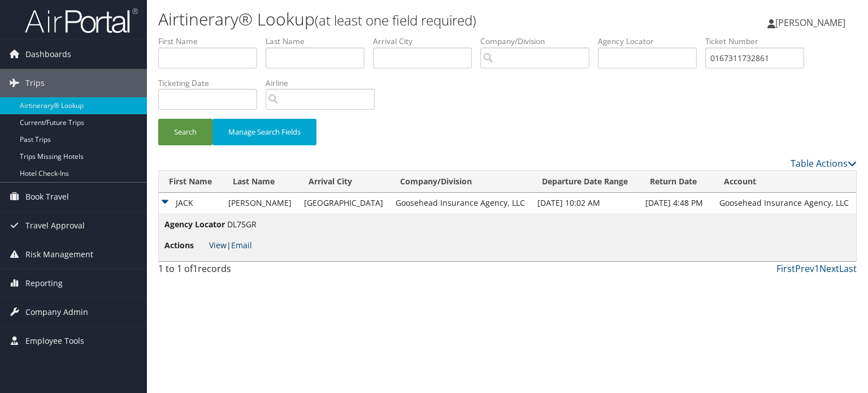 This screenshot has width=868, height=393. Describe the element at coordinates (817, 268) in the screenshot. I see `a: 1` at that location.